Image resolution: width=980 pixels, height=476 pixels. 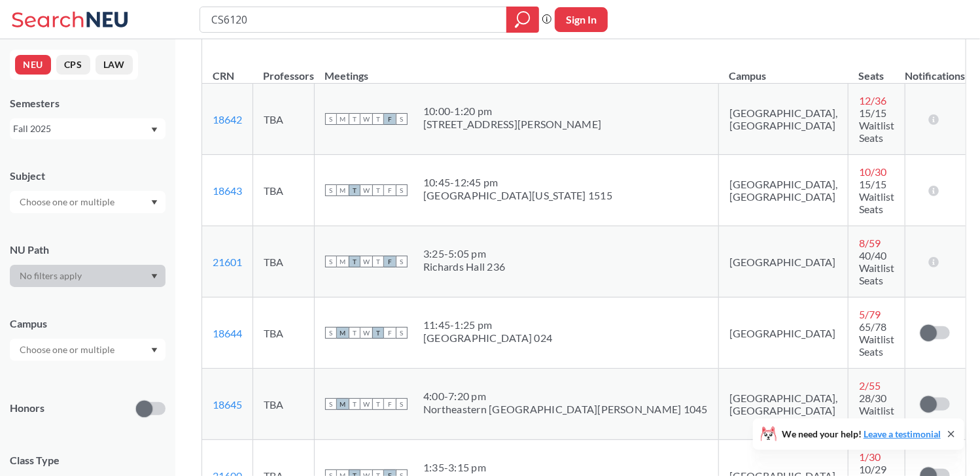 What do you see at coordinates (522, 19) in the screenshot?
I see `svg: magnifying glass` at bounding box center [522, 19].